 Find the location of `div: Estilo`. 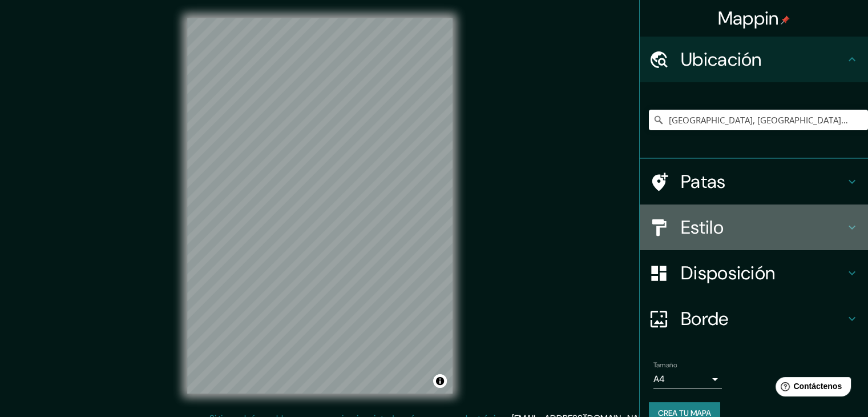

div: Estilo is located at coordinates (754, 227).